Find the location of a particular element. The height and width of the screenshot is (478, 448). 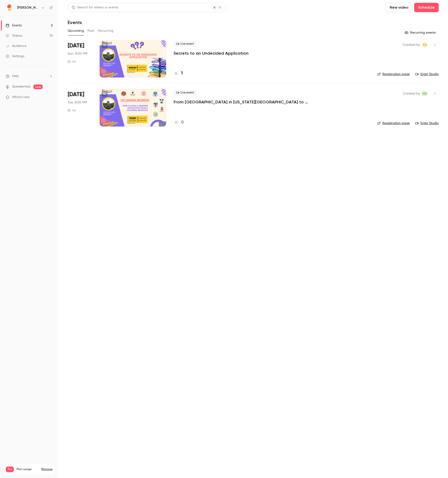

li: help-dropdown-opener is located at coordinates (29, 76).